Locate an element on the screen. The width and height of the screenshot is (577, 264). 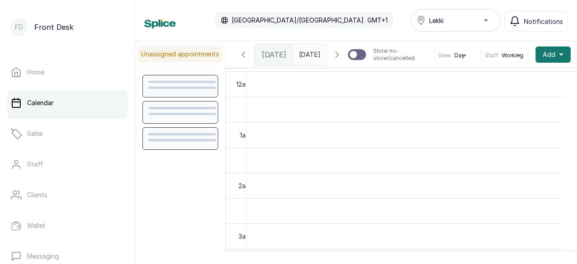
p: Show no-show/cancelled is located at coordinates (400, 55).